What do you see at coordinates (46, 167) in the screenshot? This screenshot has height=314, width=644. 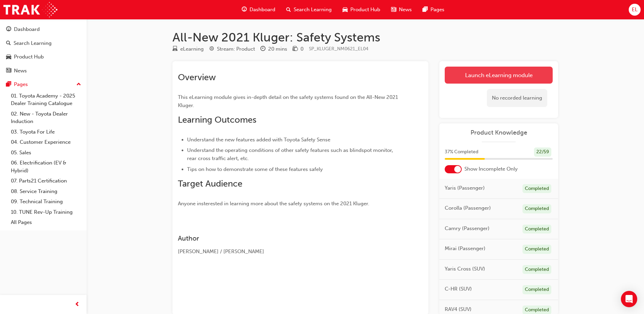 I see `a: 06. Electrification (EV & Hybrid)` at bounding box center [46, 167].